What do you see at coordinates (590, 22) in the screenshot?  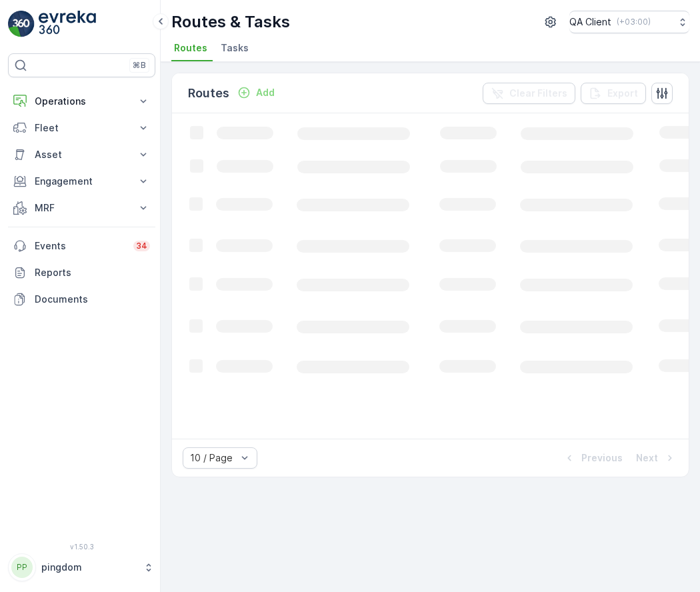 I see `p: QA Client` at bounding box center [590, 22].